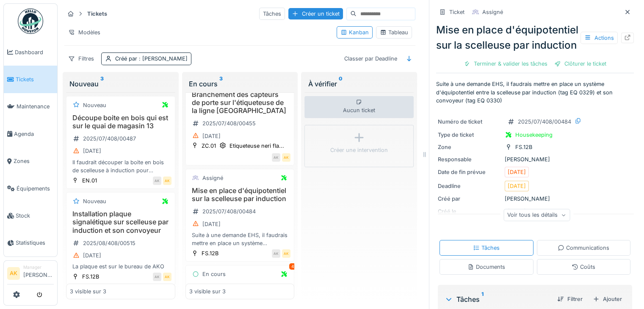  I want to click on div: Terminer & valider les tâches, so click(506, 64).